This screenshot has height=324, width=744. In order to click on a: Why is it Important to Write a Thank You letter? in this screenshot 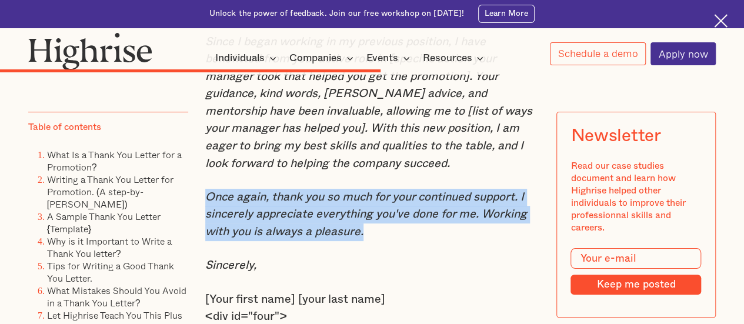, I will do `click(109, 247)`.